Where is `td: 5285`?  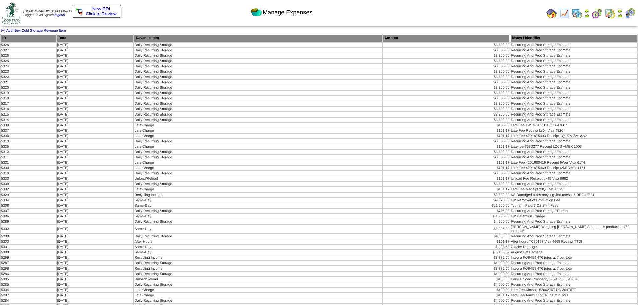
td: 5285 is located at coordinates (28, 285).